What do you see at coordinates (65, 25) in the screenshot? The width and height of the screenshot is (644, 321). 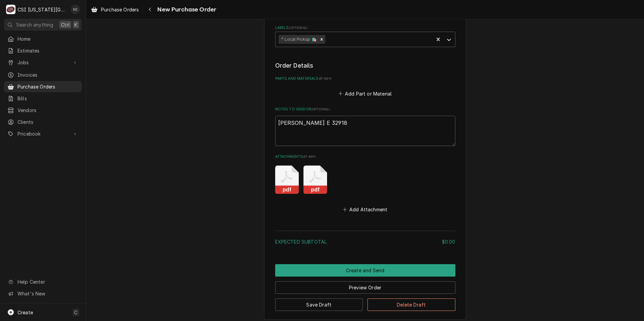 I see `span: Ctrl` at bounding box center [65, 25].